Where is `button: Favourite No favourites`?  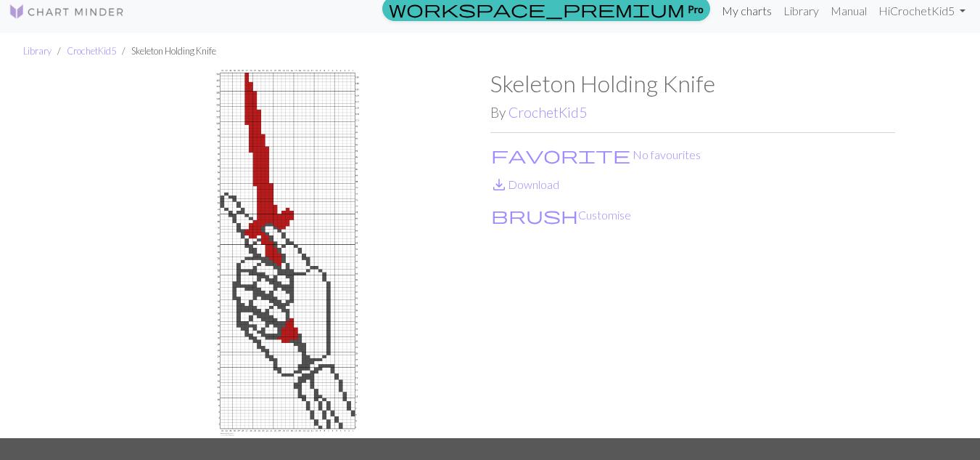
button: Favourite No favourites is located at coordinates (596, 155).